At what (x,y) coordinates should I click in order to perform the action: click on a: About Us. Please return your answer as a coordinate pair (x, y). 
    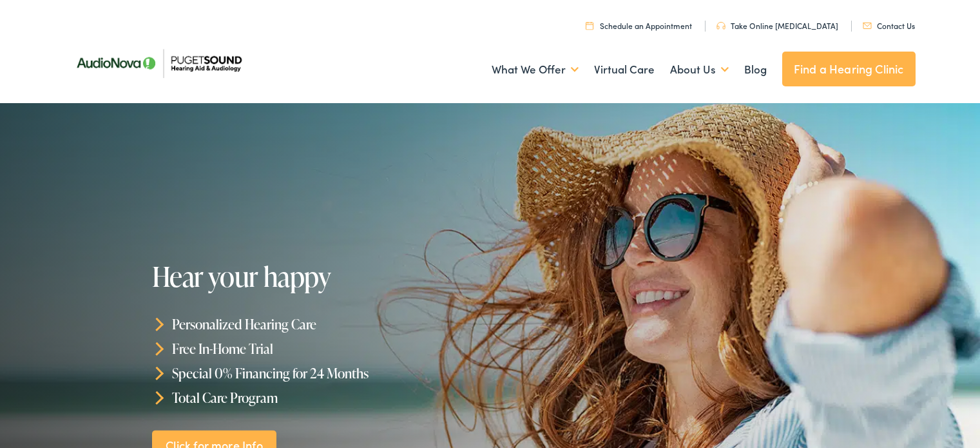
    Looking at the image, I should click on (699, 69).